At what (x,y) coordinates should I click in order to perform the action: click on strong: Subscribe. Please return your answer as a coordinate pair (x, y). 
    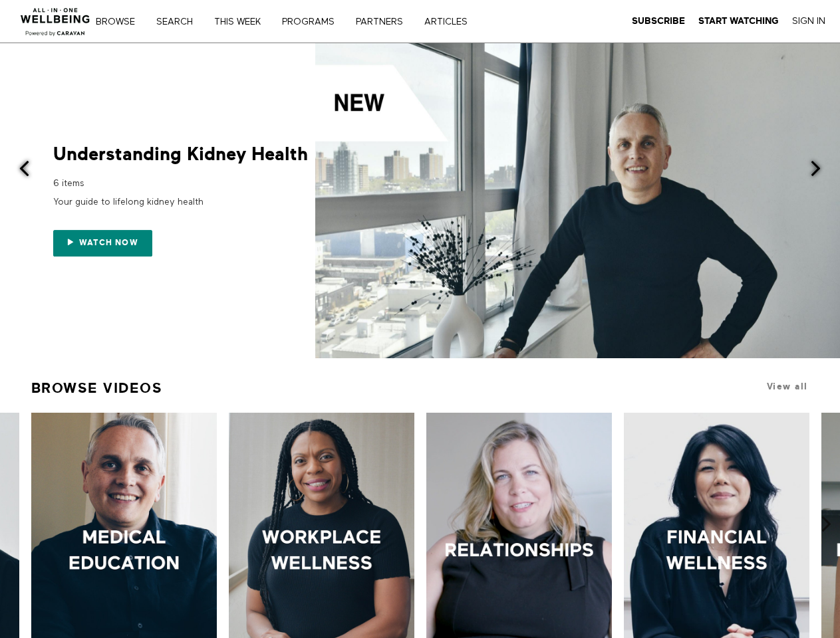
    Looking at the image, I should click on (659, 21).